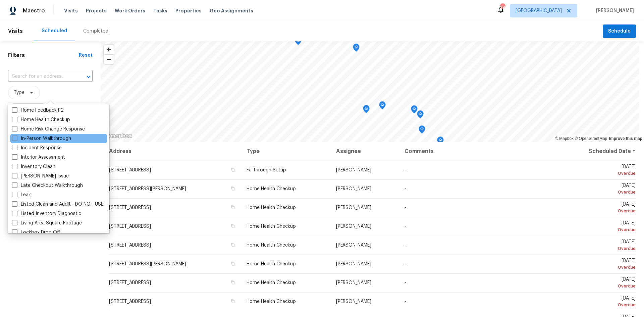 The height and width of the screenshot is (317, 644). I want to click on label: Inventory Clean, so click(34, 167).